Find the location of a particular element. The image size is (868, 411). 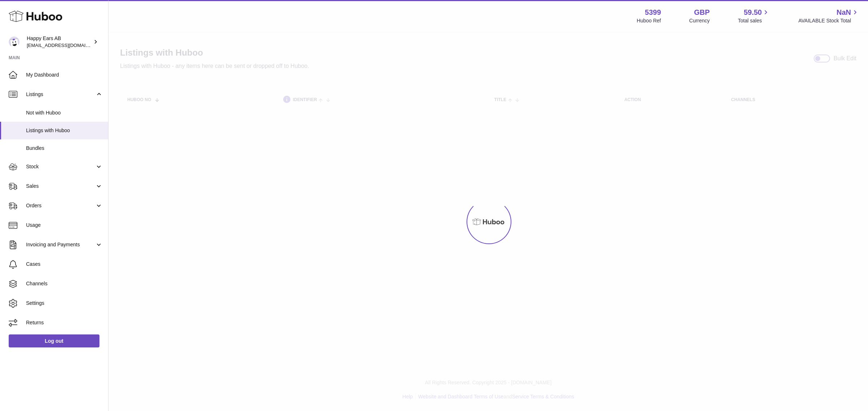

span: Invoicing and Payments is located at coordinates (60, 244).